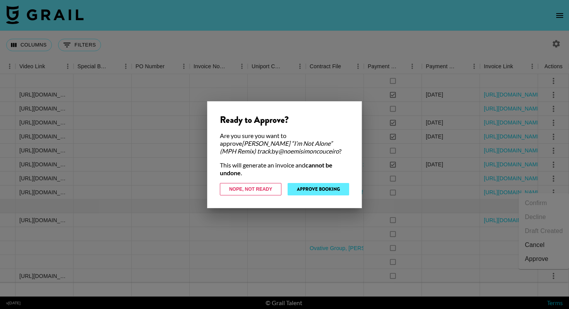  What do you see at coordinates (285, 143) in the screenshot?
I see `div: Are you sure you want to approve by ?` at bounding box center [285, 143].